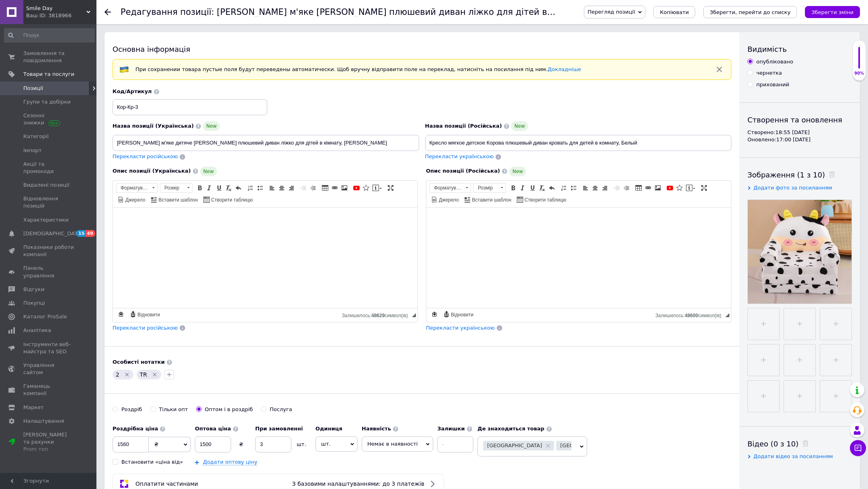 The height and width of the screenshot is (489, 868). I want to click on a: Повернути (⌘+Z), so click(238, 188).